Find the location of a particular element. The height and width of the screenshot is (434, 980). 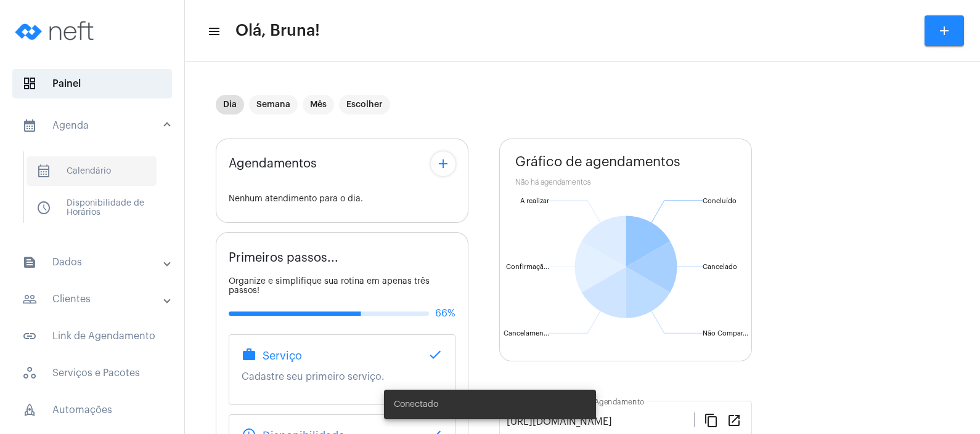

span: Disponibilidade de Horários is located at coordinates (91, 208).